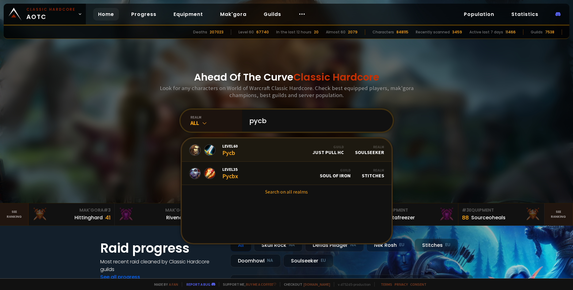 The height and width of the screenshot is (290, 573). I want to click on div: Almost 60, so click(336, 32).